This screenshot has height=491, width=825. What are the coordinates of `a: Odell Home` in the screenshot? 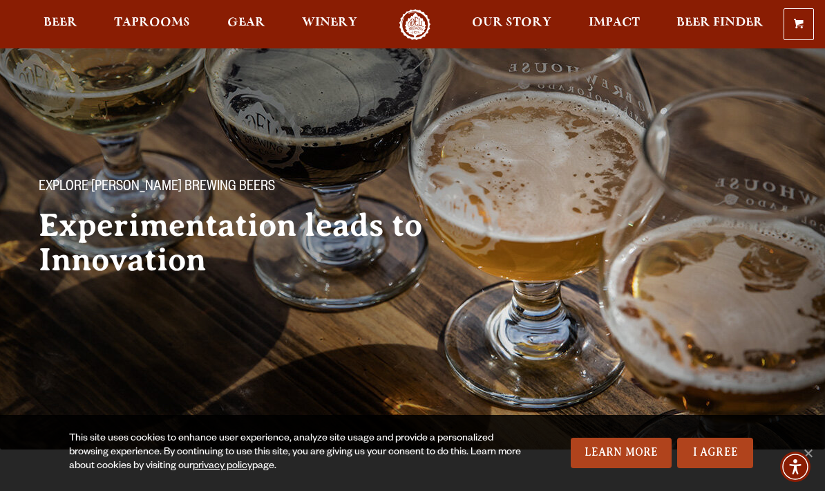 It's located at (415, 24).